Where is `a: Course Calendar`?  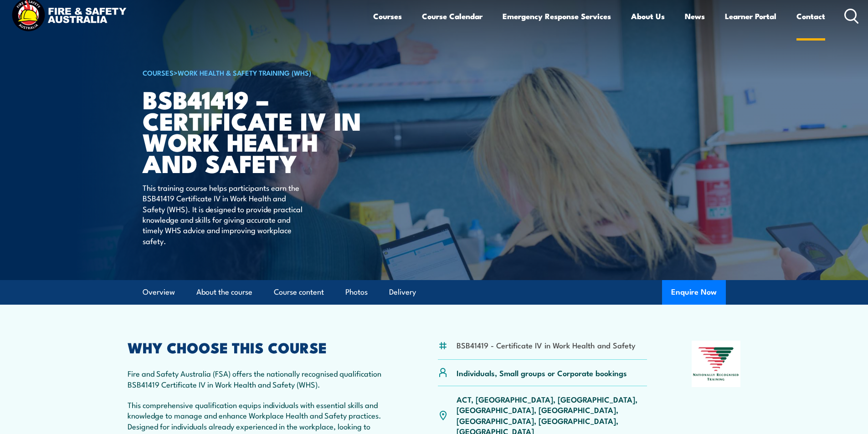
a: Course Calendar is located at coordinates (452, 16).